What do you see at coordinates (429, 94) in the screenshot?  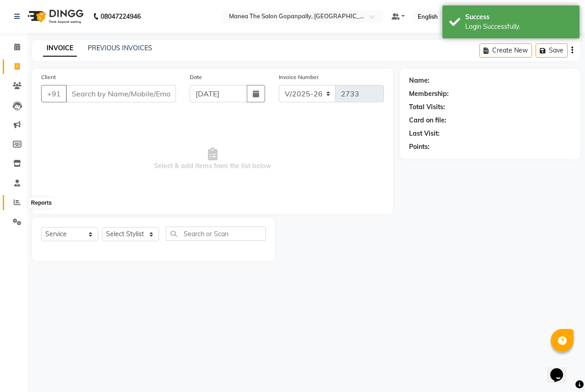 I see `div: Membership:` at bounding box center [429, 94].